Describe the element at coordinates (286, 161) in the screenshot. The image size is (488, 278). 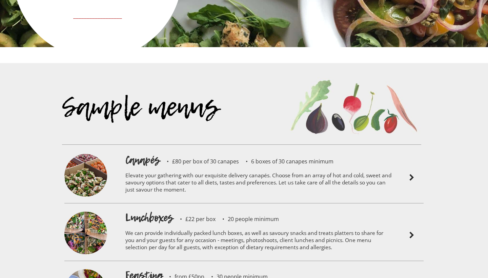
I see `p: 6 boxes of 30 canapes minimum` at that location.